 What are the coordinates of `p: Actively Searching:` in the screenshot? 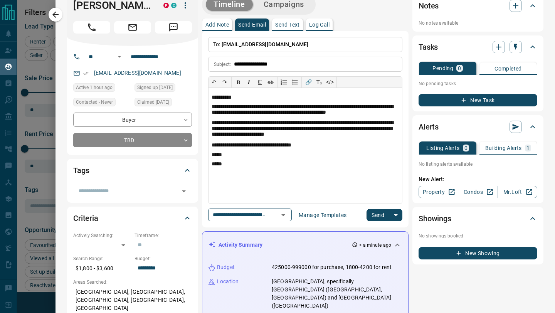 It's located at (102, 235).